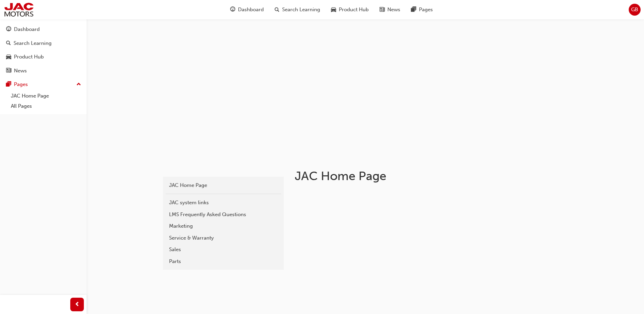 The height and width of the screenshot is (314, 644). Describe the element at coordinates (223, 249) in the screenshot. I see `div: Sales` at that location.